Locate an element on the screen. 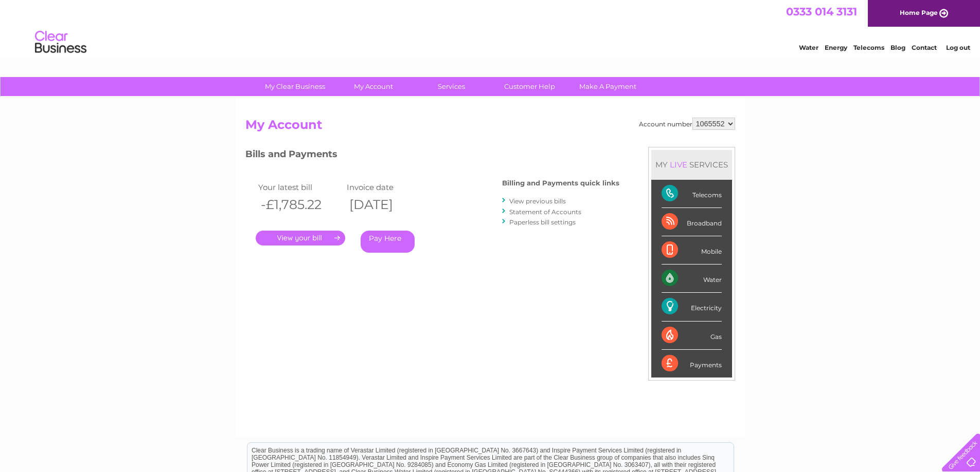 The width and height of the screenshot is (980, 472). a: Pay Here is located at coordinates (387, 241).